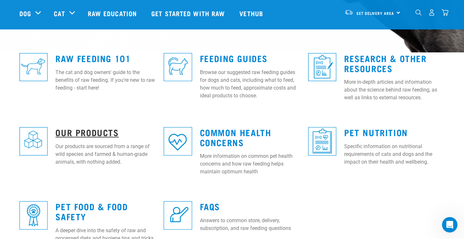  What do you see at coordinates (210, 206) in the screenshot?
I see `a: FAQs` at bounding box center [210, 206].